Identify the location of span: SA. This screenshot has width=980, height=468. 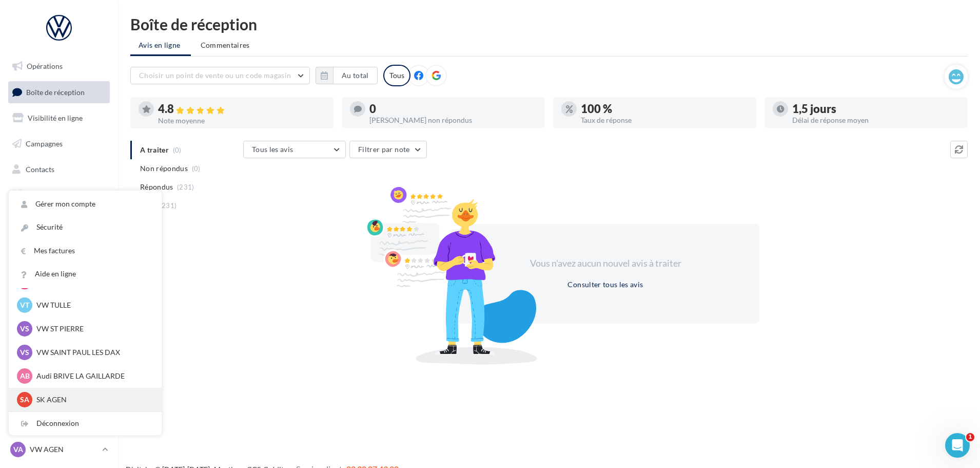
(25, 399).